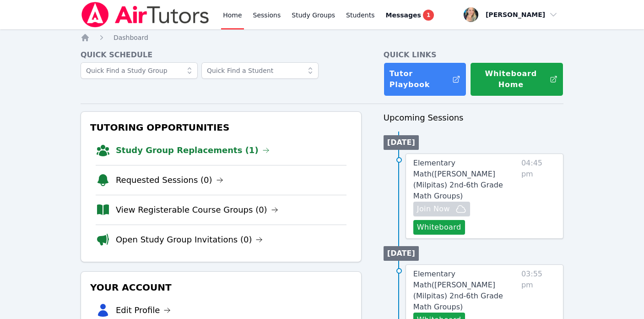 This screenshot has height=319, width=644. What do you see at coordinates (169, 180) in the screenshot?
I see `a: Requested Sessions (0)` at bounding box center [169, 180].